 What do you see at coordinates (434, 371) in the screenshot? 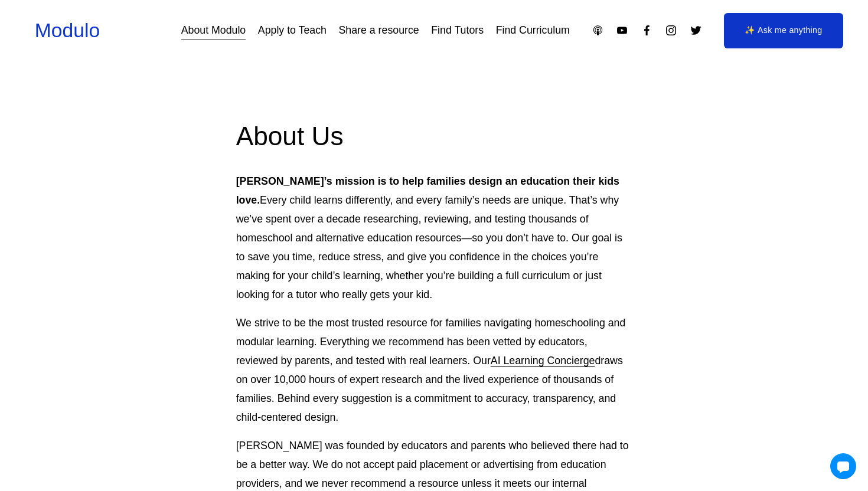
I see `p: We strive to be the most trusted resource for families navigating homeschooling and modular learn...` at bounding box center [434, 371].